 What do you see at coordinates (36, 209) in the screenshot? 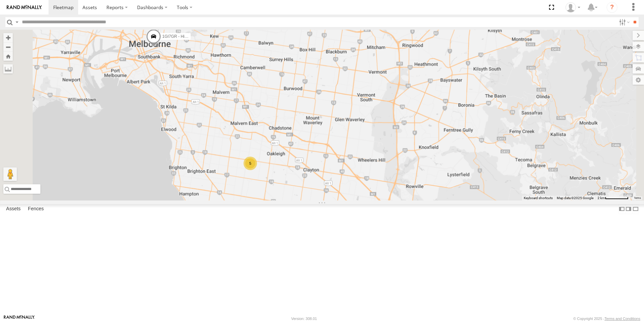
I see `label: Fences` at bounding box center [36, 209].